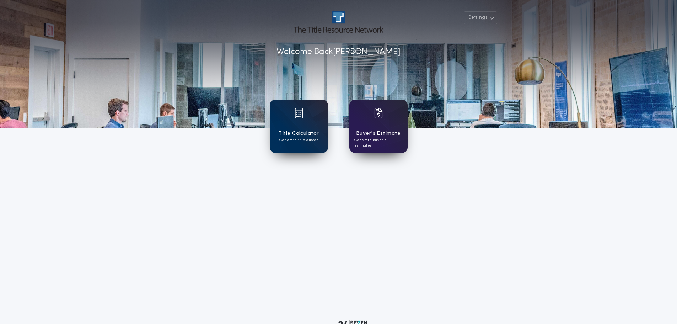 The height and width of the screenshot is (324, 677). Describe the element at coordinates (378, 143) in the screenshot. I see `p: Generate buyer's estimates` at that location.